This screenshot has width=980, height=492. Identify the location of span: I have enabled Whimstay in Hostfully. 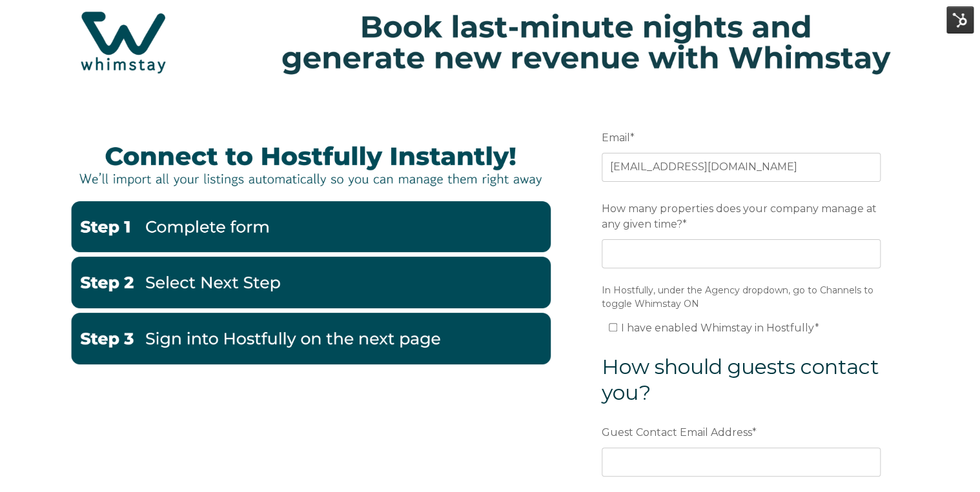
(719, 328).